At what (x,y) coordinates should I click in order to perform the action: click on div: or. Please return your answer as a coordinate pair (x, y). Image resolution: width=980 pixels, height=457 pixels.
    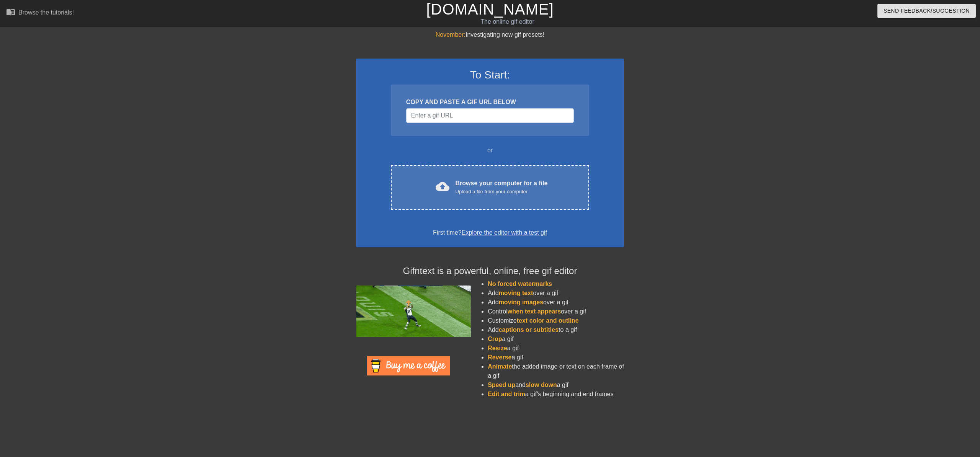
    Looking at the image, I should click on (490, 150).